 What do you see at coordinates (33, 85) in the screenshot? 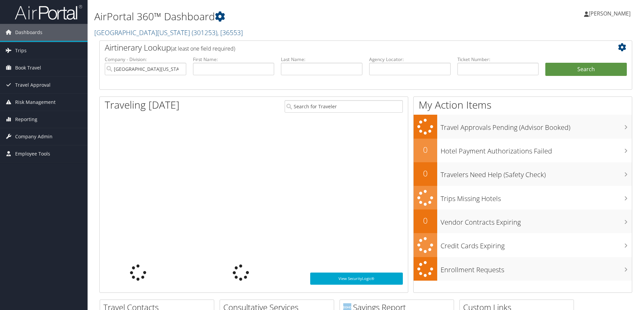
I see `span: Travel Approval` at bounding box center [33, 85].